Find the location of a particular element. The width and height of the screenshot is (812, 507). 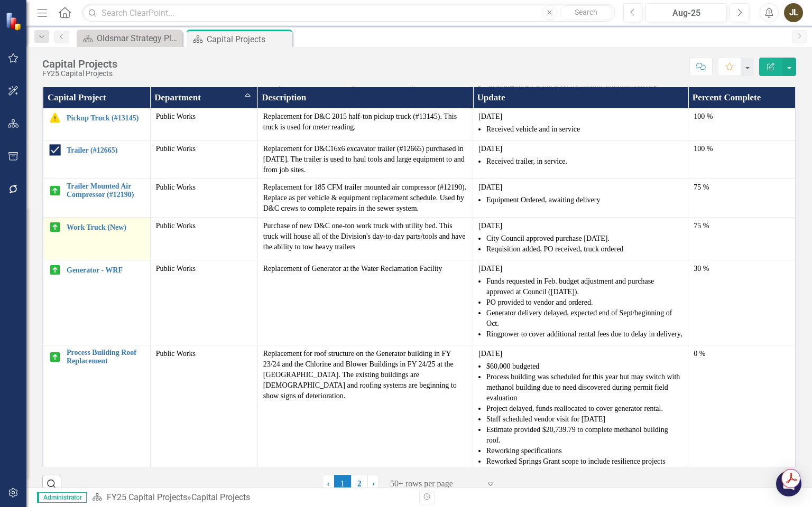

a: Trailer Mounted Air Compressor (#12190) is located at coordinates (106, 190).